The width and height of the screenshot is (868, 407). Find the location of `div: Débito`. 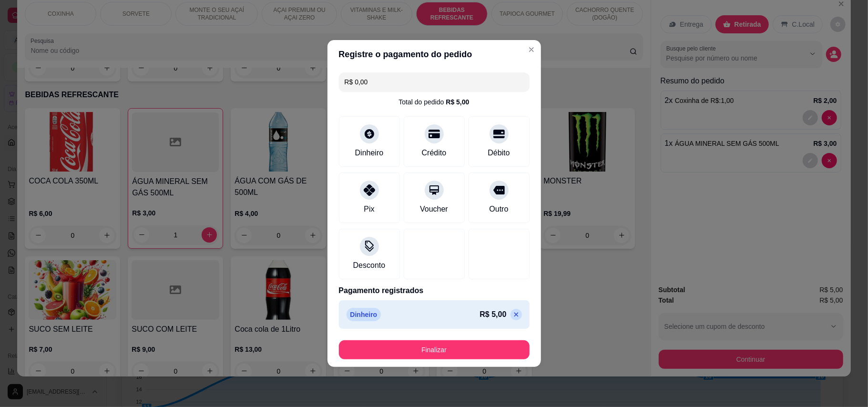

div: Débito is located at coordinates (499, 153).